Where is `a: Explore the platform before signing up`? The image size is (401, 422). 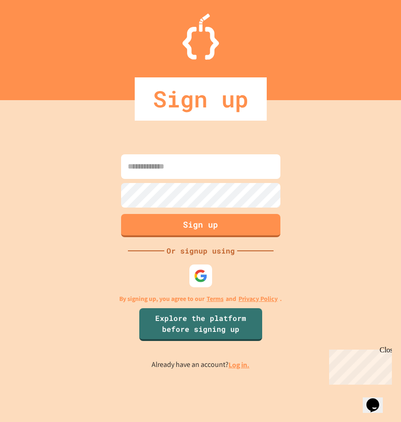 a: Explore the platform before signing up is located at coordinates (201, 325).